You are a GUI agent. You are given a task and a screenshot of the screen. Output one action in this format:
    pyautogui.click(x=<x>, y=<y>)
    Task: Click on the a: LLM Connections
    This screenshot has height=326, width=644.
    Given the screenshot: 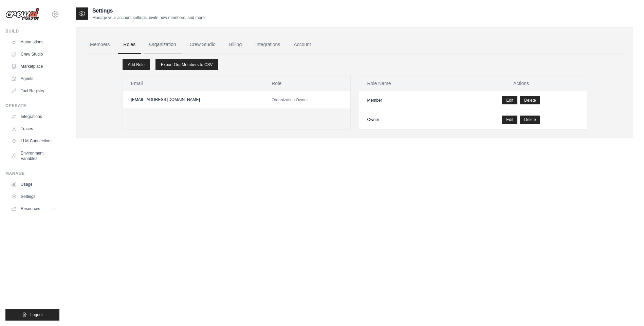 What is the action you would take?
    pyautogui.click(x=34, y=141)
    